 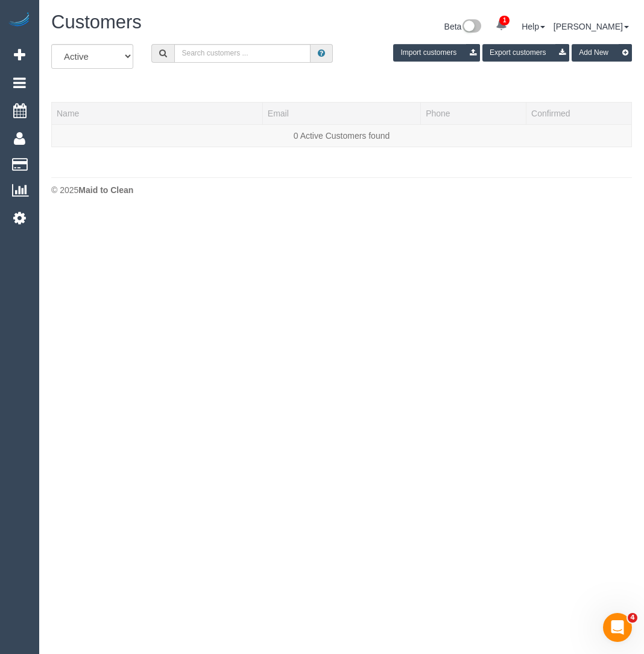 What do you see at coordinates (342, 190) in the screenshot?
I see `div: © 2025` at bounding box center [342, 190].